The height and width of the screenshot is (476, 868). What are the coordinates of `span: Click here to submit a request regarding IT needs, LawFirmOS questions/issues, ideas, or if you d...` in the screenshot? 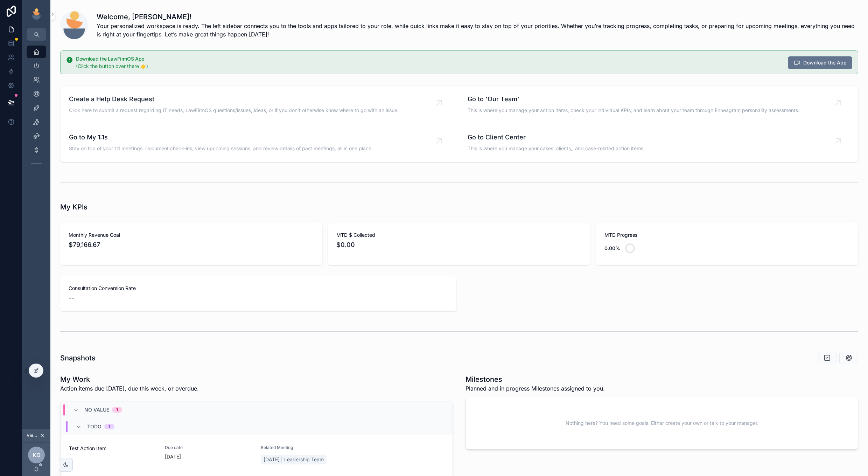 It's located at (234, 110).